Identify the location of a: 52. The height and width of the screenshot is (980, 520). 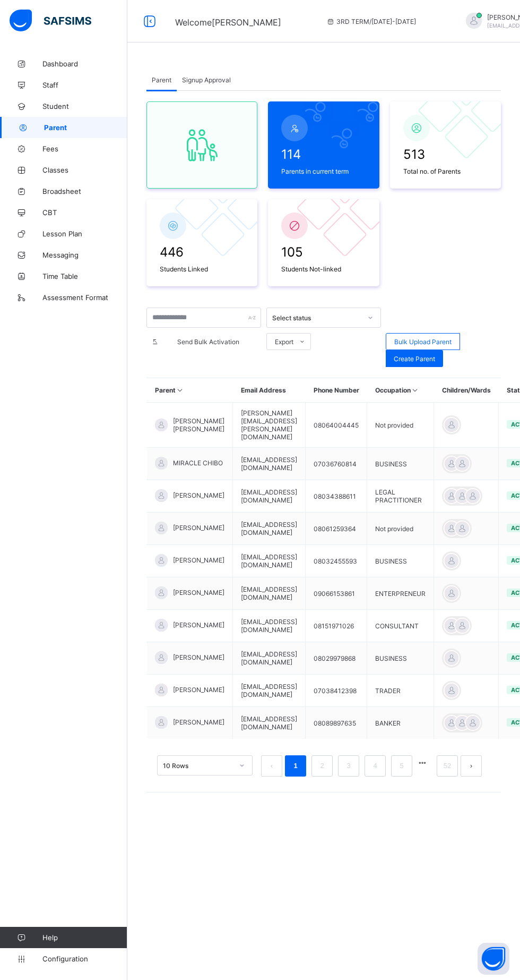
(447, 765).